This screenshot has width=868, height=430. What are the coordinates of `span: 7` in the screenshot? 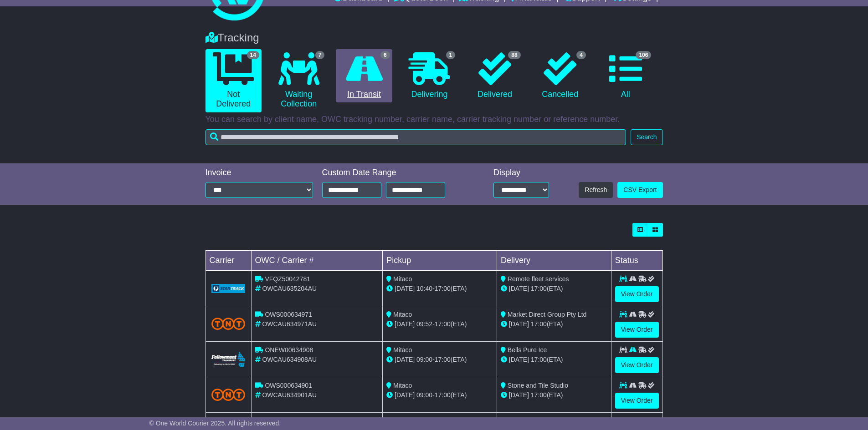 It's located at (320, 55).